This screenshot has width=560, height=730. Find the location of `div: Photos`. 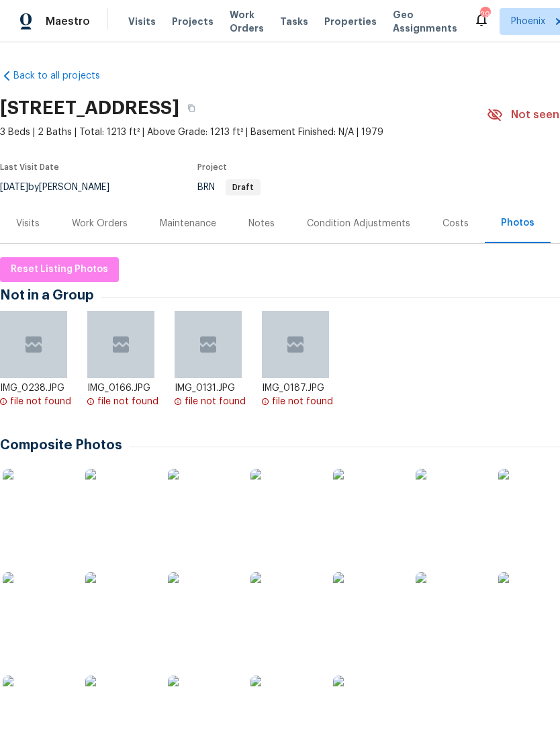

div: Photos is located at coordinates (518, 224).